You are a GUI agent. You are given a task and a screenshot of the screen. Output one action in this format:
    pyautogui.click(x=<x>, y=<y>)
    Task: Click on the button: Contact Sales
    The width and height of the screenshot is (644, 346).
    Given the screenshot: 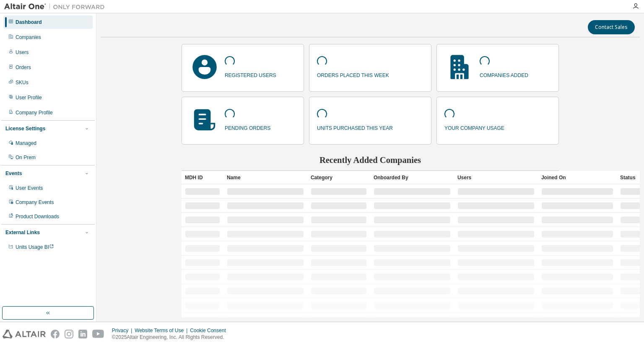 What is the action you would take?
    pyautogui.click(x=611, y=27)
    